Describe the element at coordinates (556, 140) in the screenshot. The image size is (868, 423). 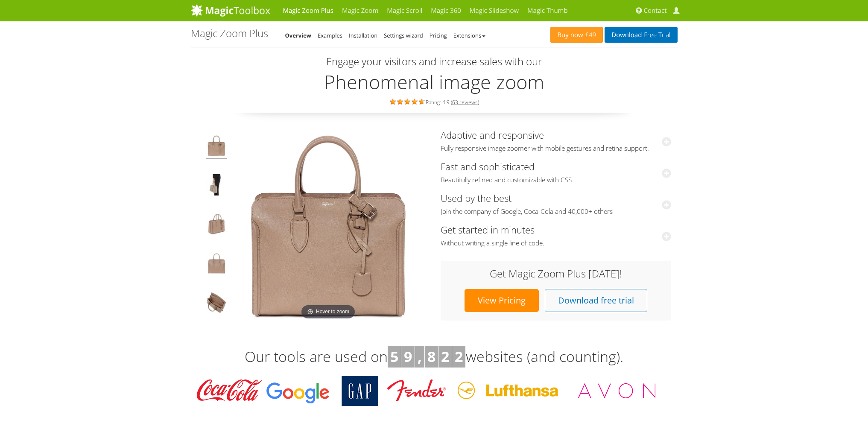
I see `a: Adaptive and responsiveFully responsive image zoomer with mobile gestures and retina support.` at that location.